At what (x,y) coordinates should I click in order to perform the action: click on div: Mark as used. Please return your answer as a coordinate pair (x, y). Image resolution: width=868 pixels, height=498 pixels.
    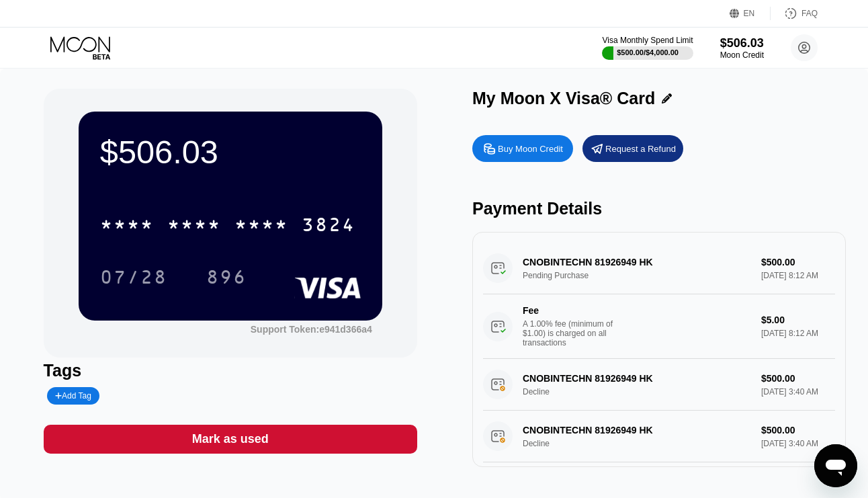
    Looking at the image, I should click on (230, 439).